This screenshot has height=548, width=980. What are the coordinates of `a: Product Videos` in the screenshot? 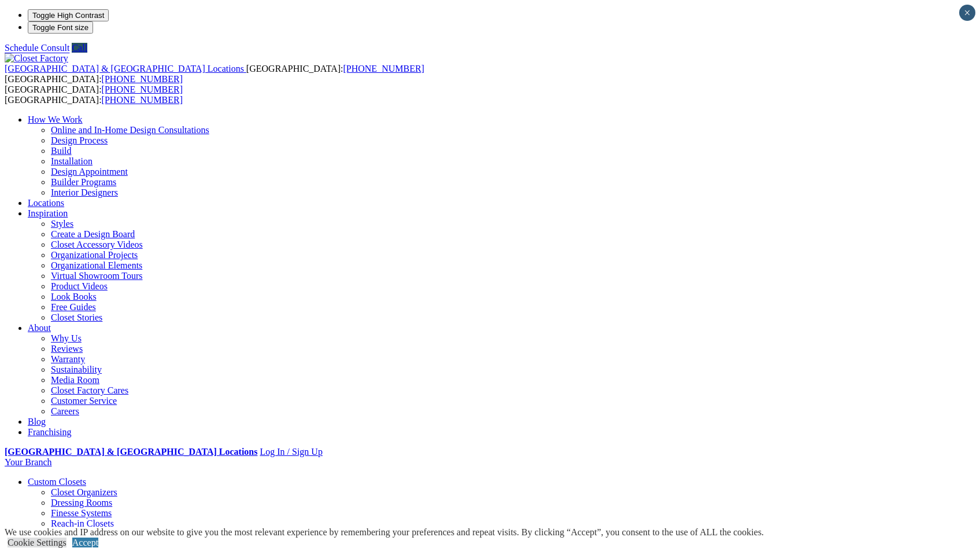 It's located at (79, 286).